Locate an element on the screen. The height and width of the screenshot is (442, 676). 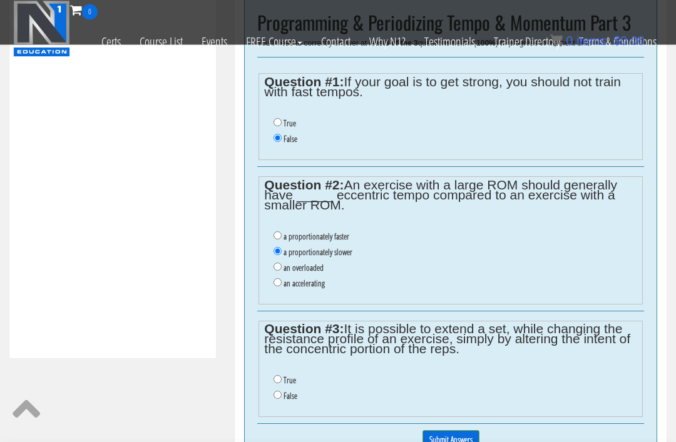
a: Certs is located at coordinates (111, 42).